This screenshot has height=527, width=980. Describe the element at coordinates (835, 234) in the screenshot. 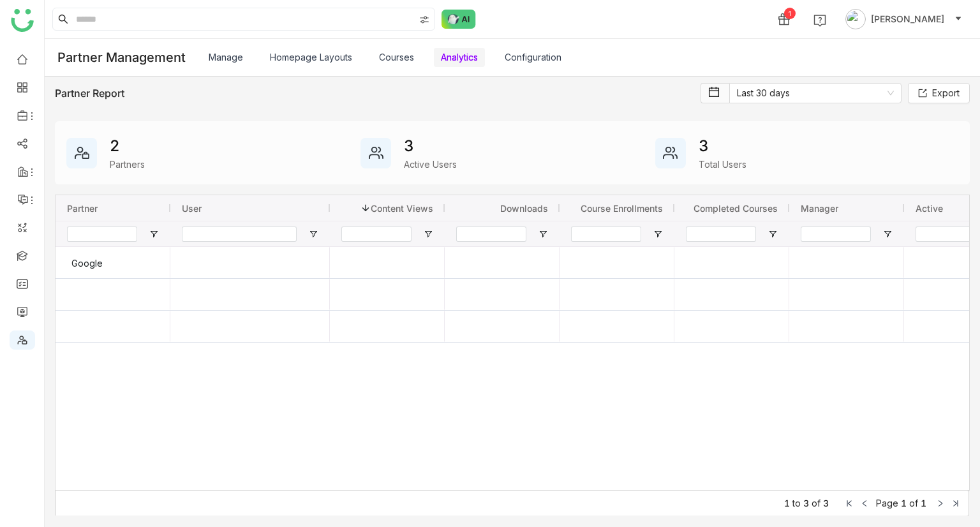

I see `input: Manager Filter Input` at that location.